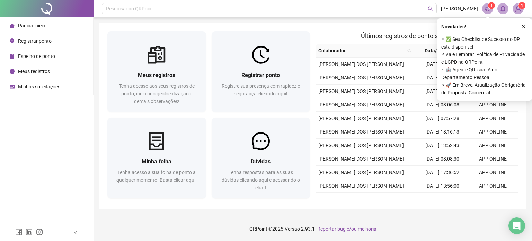  What do you see at coordinates (503, 9) in the screenshot?
I see `span: bell` at bounding box center [503, 9].